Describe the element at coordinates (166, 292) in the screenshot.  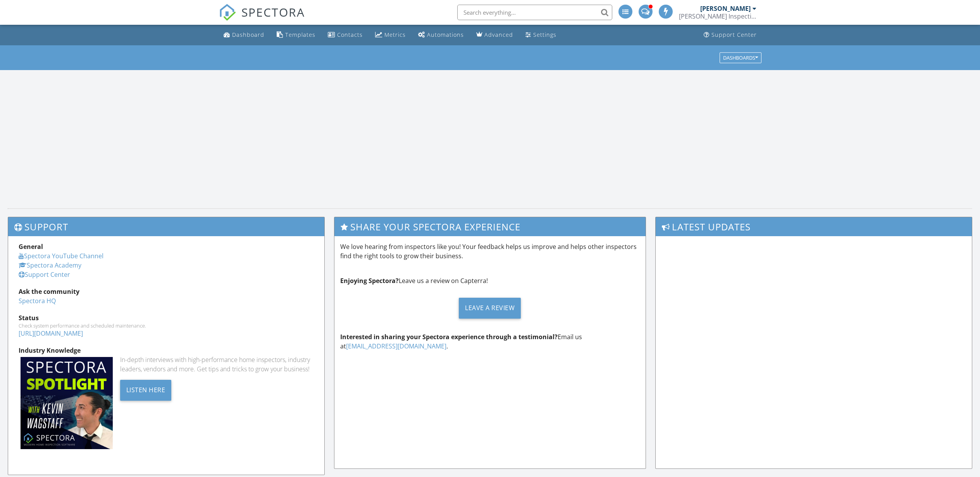
I see `div: Ask the community` at that location.